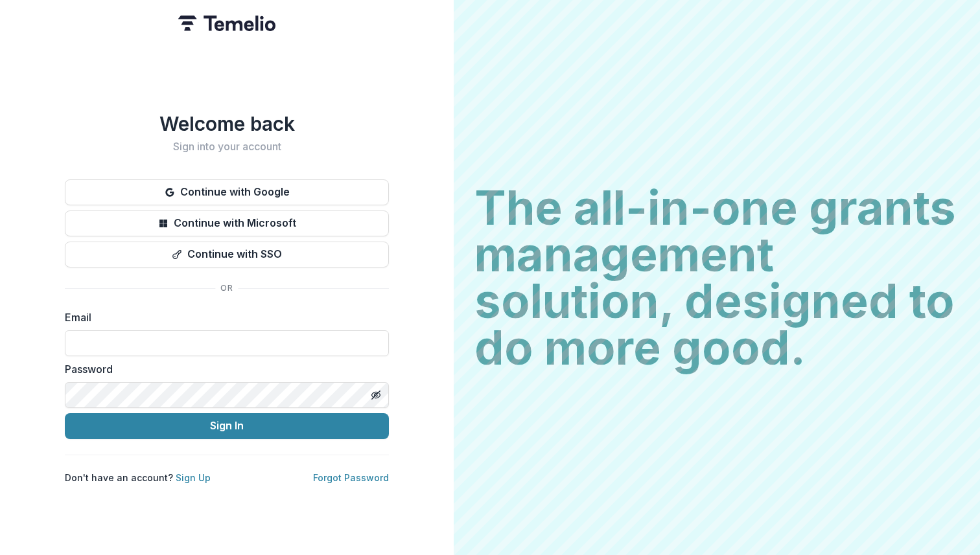  I want to click on h1: Welcome back, so click(227, 124).